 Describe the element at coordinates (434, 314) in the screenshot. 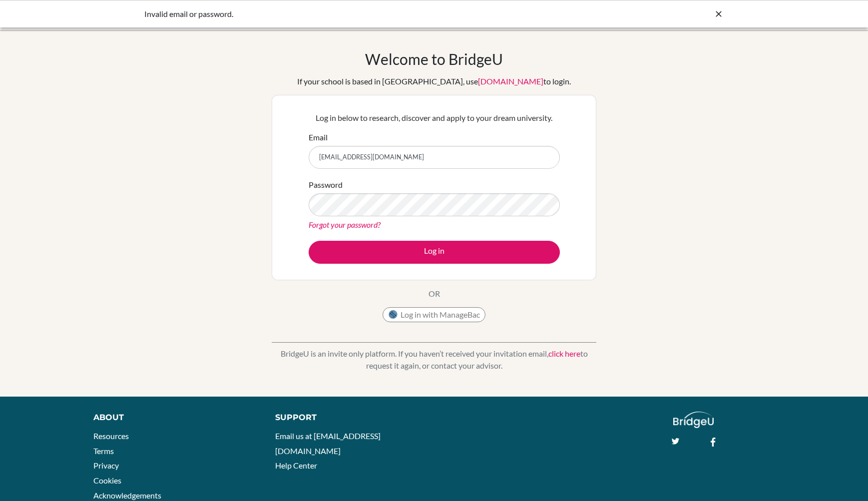

I see `button: Log in with ManageBac` at that location.